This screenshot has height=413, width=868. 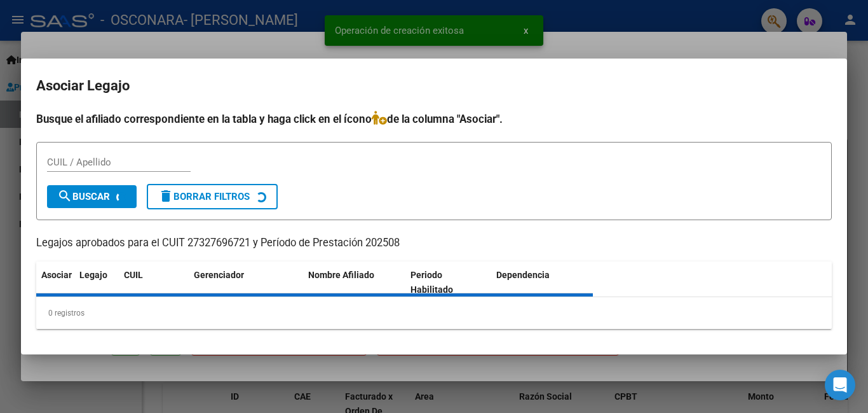 I want to click on span: Nombre Afiliado, so click(x=342, y=275).